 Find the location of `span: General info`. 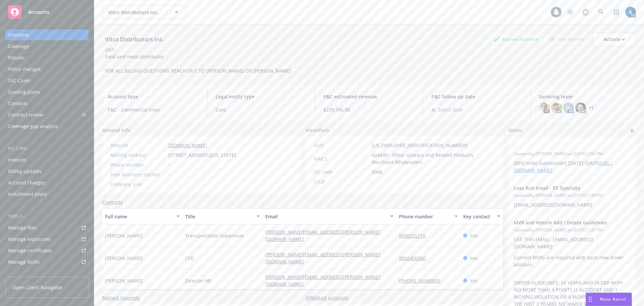

span: General info is located at coordinates (116, 130).